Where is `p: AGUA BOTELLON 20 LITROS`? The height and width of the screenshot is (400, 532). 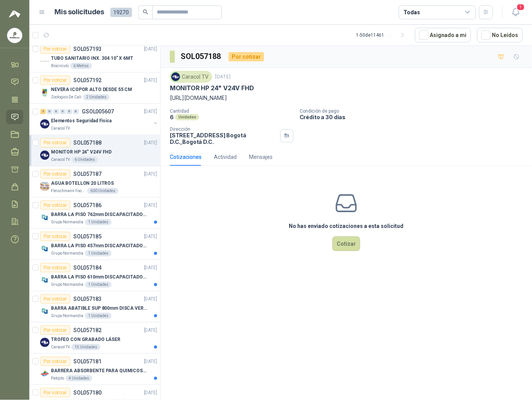 p: AGUA BOTELLON 20 LITROS is located at coordinates (82, 183).